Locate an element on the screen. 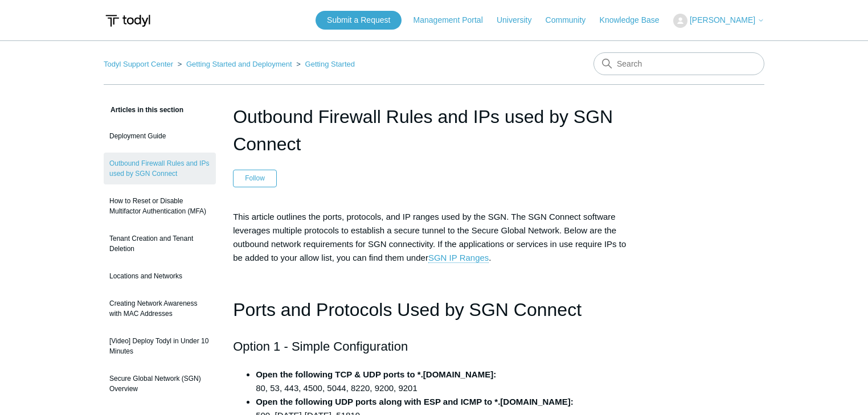  li: Getting Started and Deployment is located at coordinates (234, 64).